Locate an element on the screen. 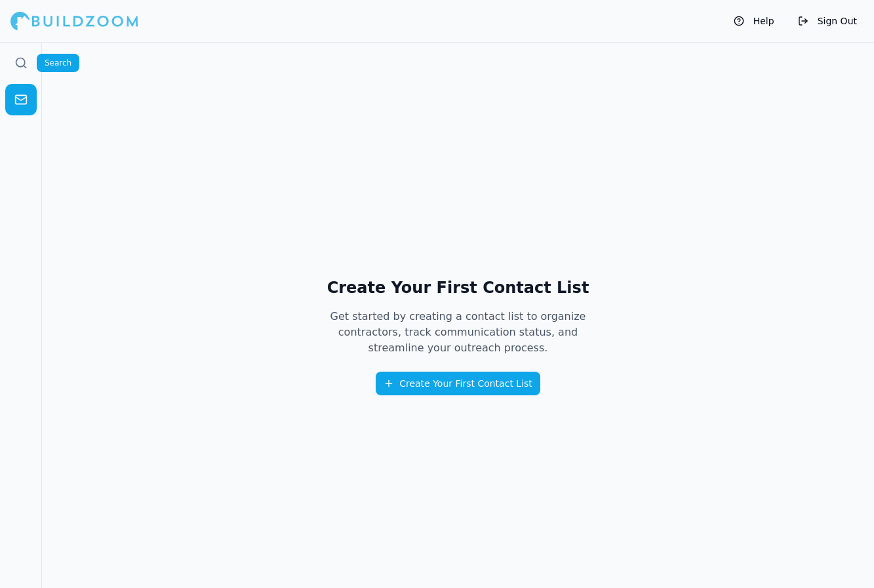  button: Sign Out is located at coordinates (827, 21).